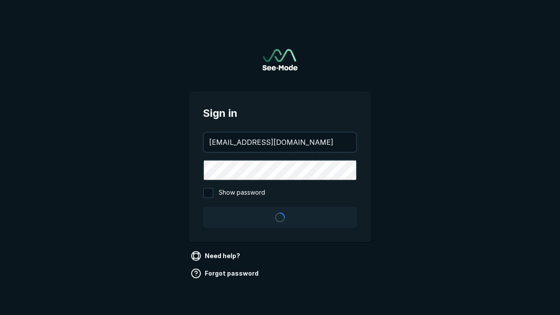 The image size is (560, 315). What do you see at coordinates (280, 60) in the screenshot?
I see `a: Go to sign in` at bounding box center [280, 60].